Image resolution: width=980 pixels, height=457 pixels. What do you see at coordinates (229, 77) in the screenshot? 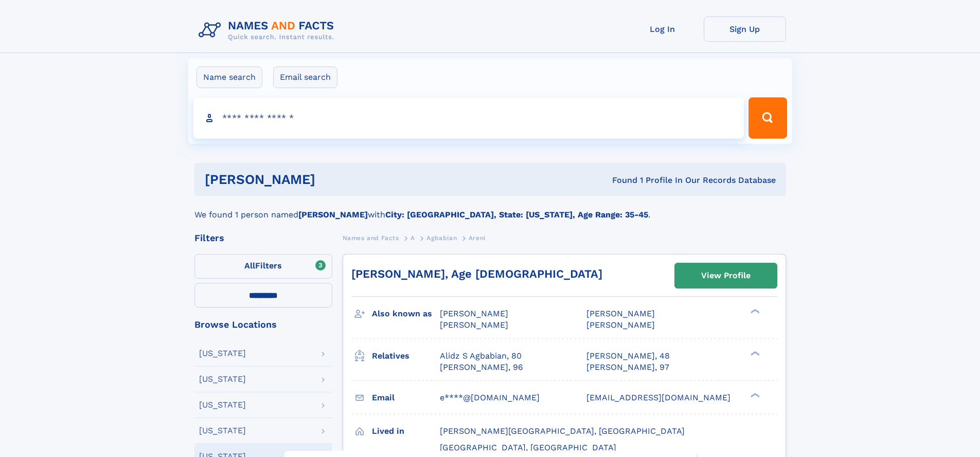
I see `label: Name search` at bounding box center [229, 77].